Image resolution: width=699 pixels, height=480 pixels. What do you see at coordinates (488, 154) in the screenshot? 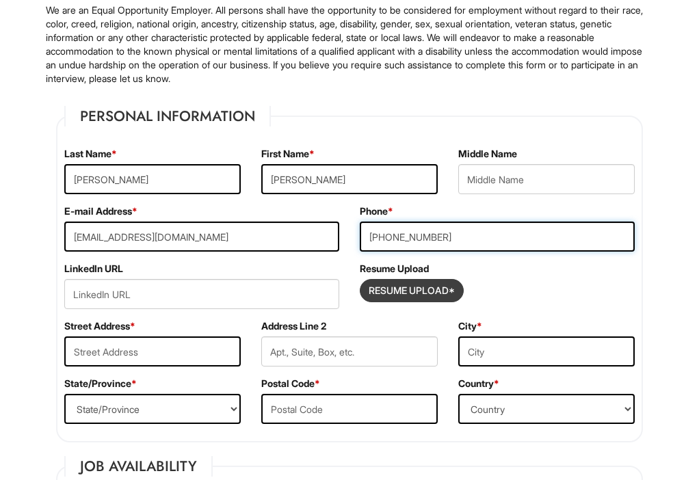
I see `label: Middle Name` at bounding box center [488, 154].